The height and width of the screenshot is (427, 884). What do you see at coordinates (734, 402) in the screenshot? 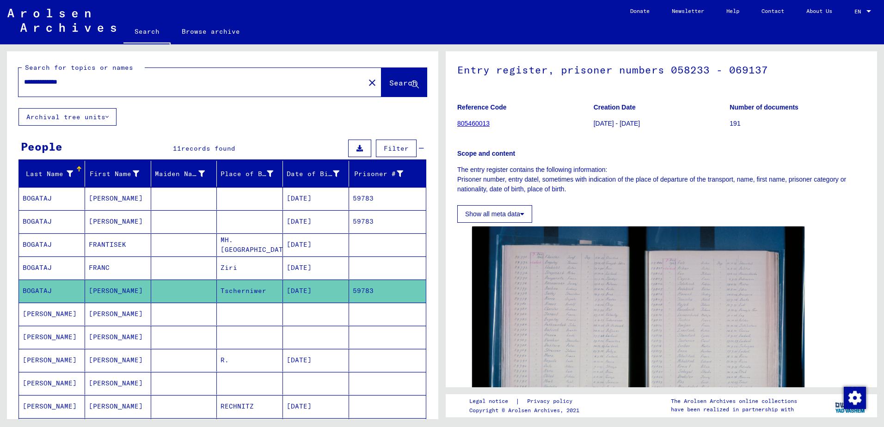
I see `p: The Arolsen Archives online collections` at bounding box center [734, 402].